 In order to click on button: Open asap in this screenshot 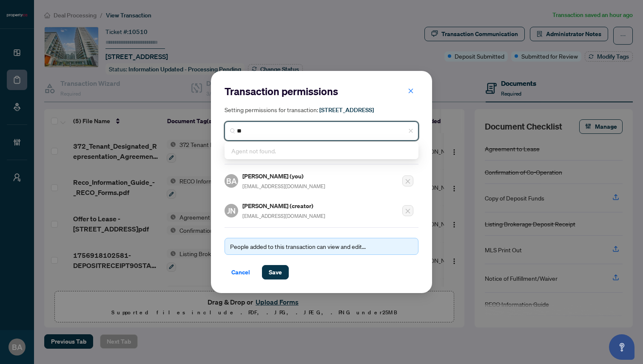, I will do `click(622, 347)`.